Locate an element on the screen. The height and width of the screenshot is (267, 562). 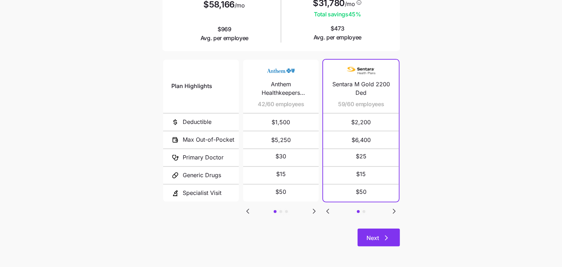
span: Generic Drugs is located at coordinates (202, 175).